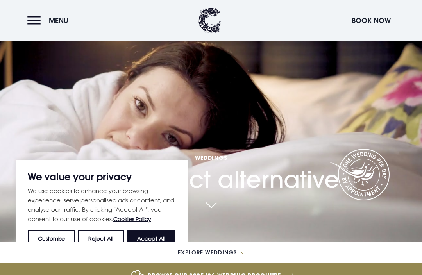  I want to click on p: We use cookies to enhance your browsing experience, serve personalised ads or content, and analys..., so click(102, 205).